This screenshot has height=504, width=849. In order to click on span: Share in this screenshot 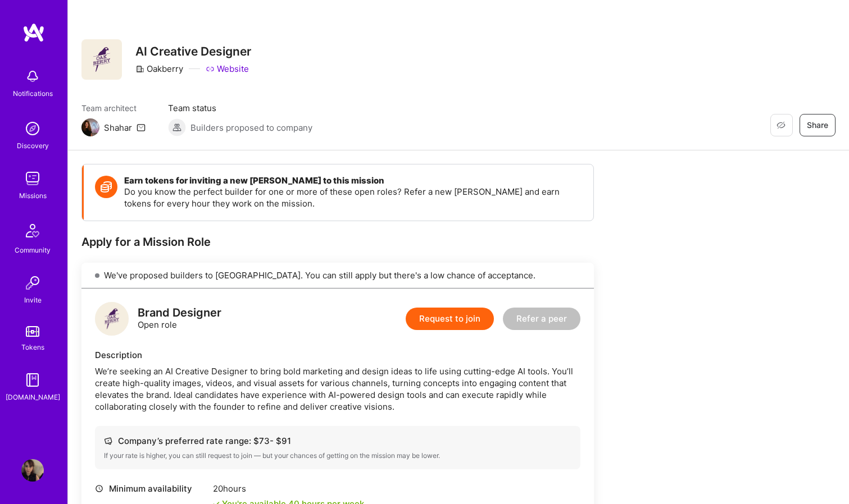, I will do `click(817, 125)`.